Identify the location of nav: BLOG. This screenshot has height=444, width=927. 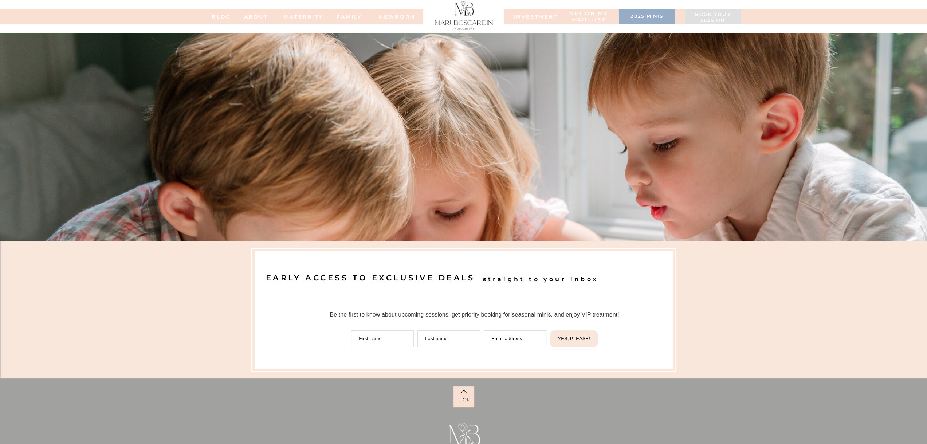
(221, 16).